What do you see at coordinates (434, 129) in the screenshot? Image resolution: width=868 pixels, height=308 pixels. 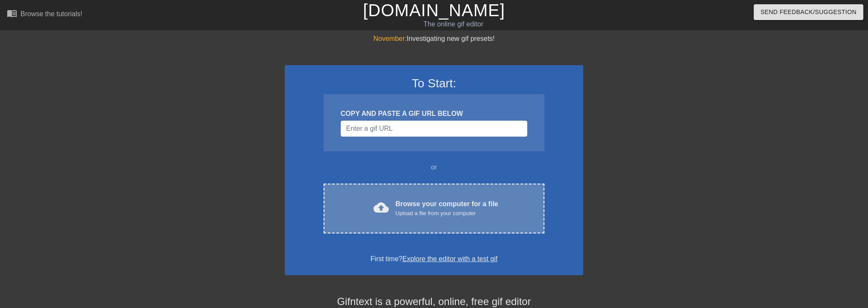 I see `input: Username` at bounding box center [434, 129].